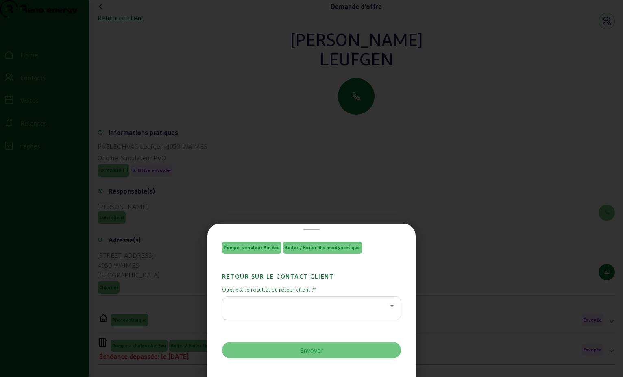  Describe the element at coordinates (323, 248) in the screenshot. I see `span: Boiler / Boiler thermodynamique` at that location.